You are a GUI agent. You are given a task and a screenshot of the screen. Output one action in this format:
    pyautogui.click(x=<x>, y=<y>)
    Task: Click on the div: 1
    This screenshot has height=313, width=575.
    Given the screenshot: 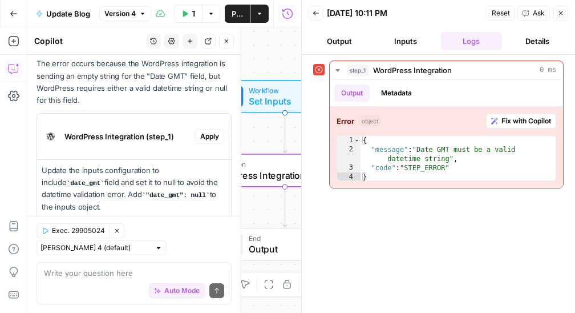 What is the action you would take?
    pyautogui.click(x=349, y=140)
    